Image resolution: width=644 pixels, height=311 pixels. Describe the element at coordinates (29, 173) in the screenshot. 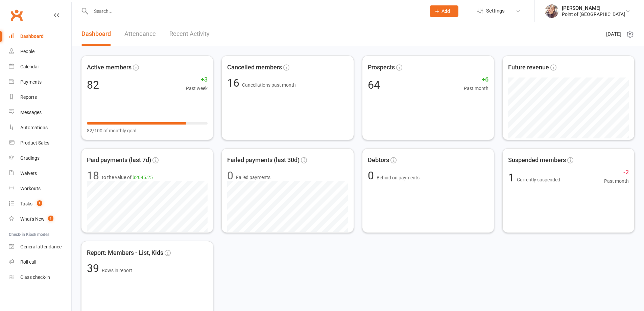

I see `div: Waivers` at that location.